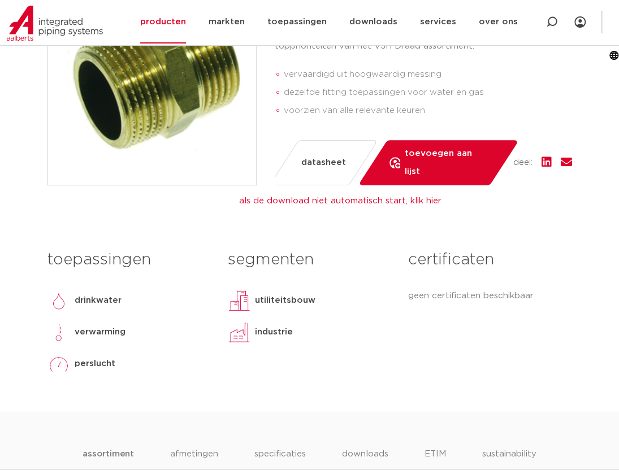 Image resolution: width=619 pixels, height=470 pixels. What do you see at coordinates (446, 163) in the screenshot?
I see `span: toevoegen aan lijst` at bounding box center [446, 163].